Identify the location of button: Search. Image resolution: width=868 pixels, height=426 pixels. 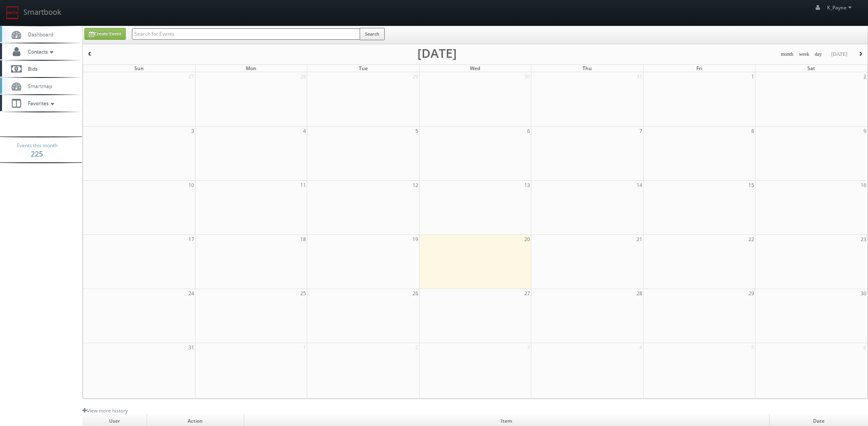
(372, 34).